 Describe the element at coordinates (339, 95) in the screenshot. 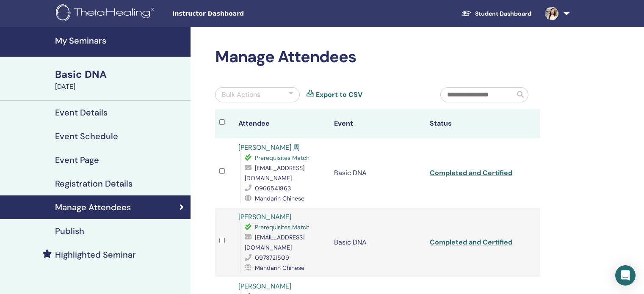

I see `a: Export to CSV` at that location.